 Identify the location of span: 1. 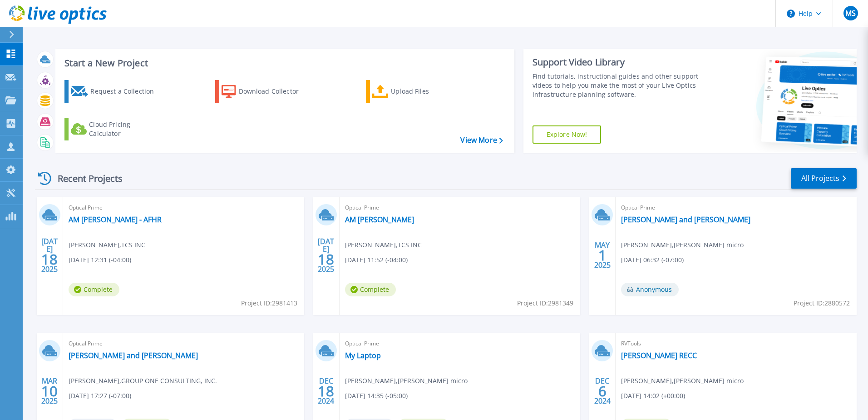
(603, 255).